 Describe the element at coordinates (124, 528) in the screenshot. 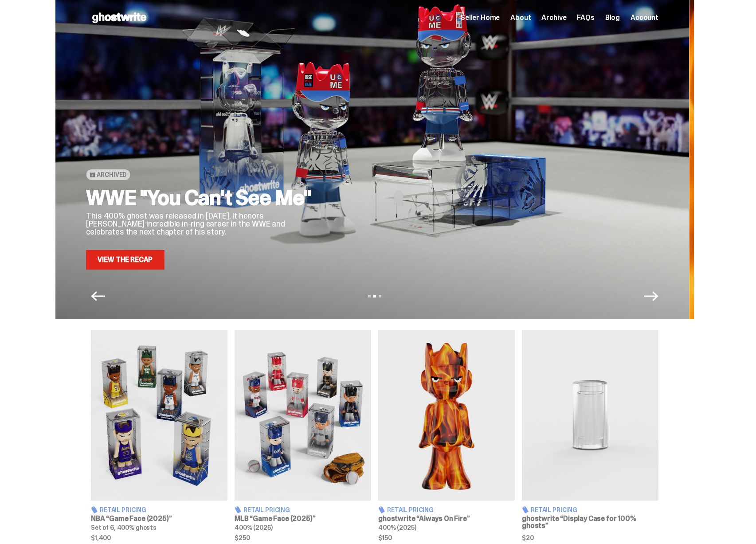

I see `span: Set of 6, 400% ghosts` at that location.